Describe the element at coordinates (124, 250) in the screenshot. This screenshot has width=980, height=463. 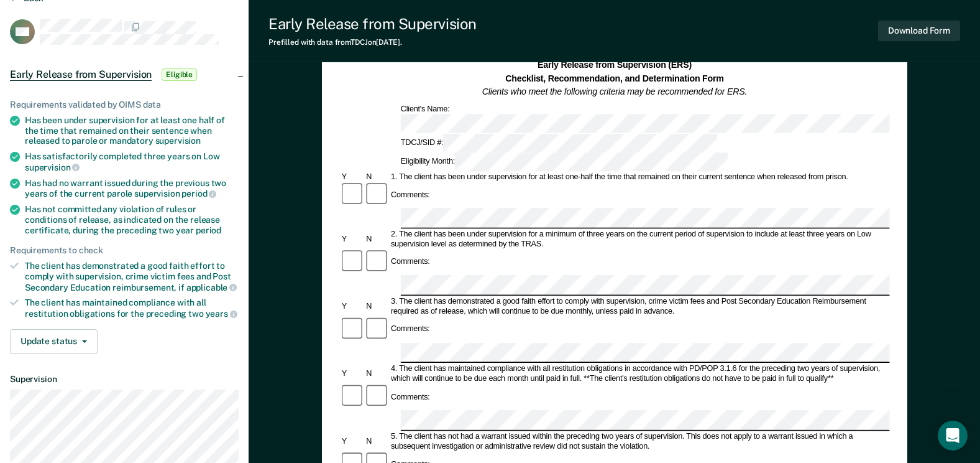
I see `div: Requirements to check` at that location.